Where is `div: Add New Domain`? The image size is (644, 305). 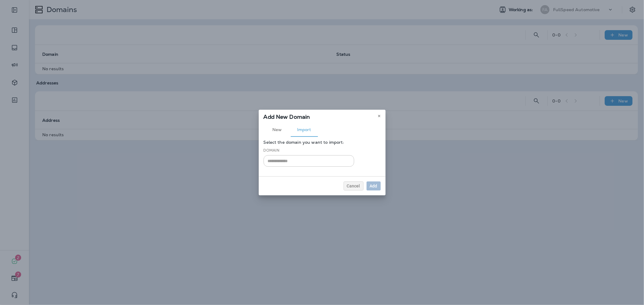 div: Add New Domain is located at coordinates (322, 116).